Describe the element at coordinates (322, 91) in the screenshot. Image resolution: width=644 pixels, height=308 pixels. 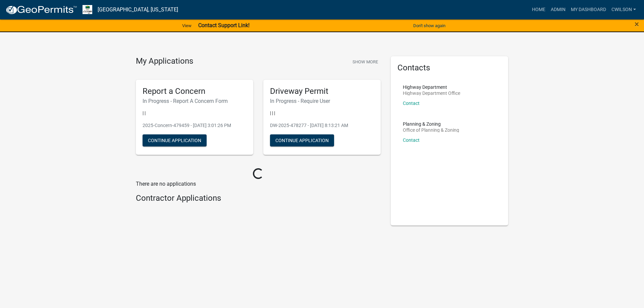
I see `h5: Driveway Permit` at that location.